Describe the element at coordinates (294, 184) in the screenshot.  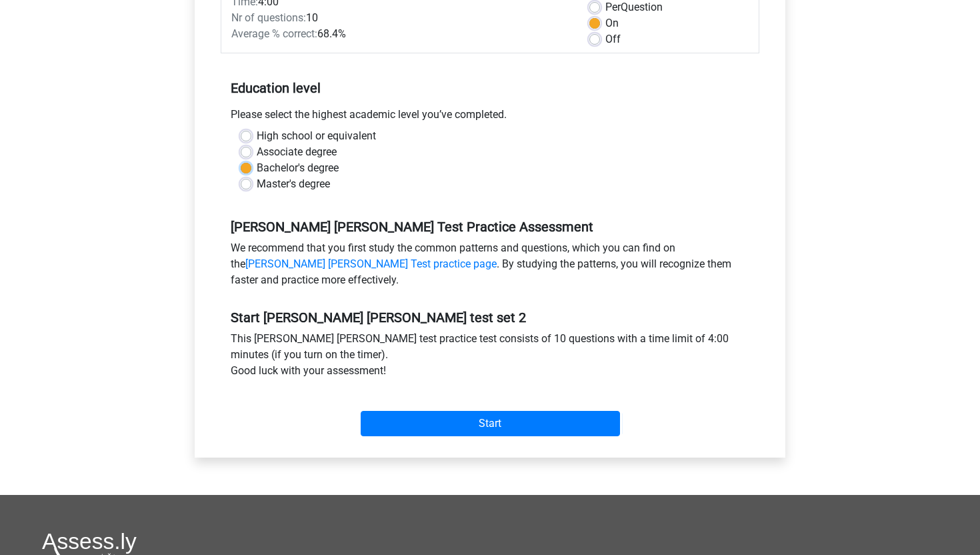
I see `label: Master's degree` at that location.